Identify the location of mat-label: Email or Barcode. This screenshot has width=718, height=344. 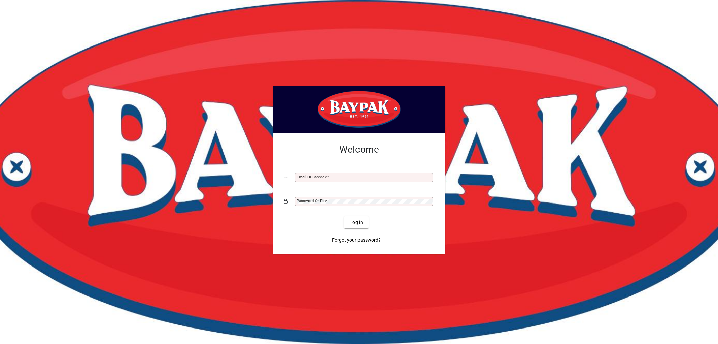
(312, 177).